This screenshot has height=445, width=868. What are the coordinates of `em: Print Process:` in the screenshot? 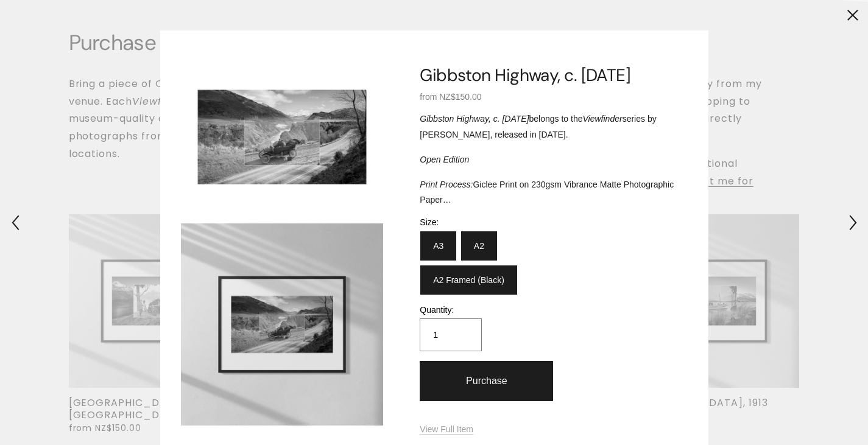 It's located at (446, 185).